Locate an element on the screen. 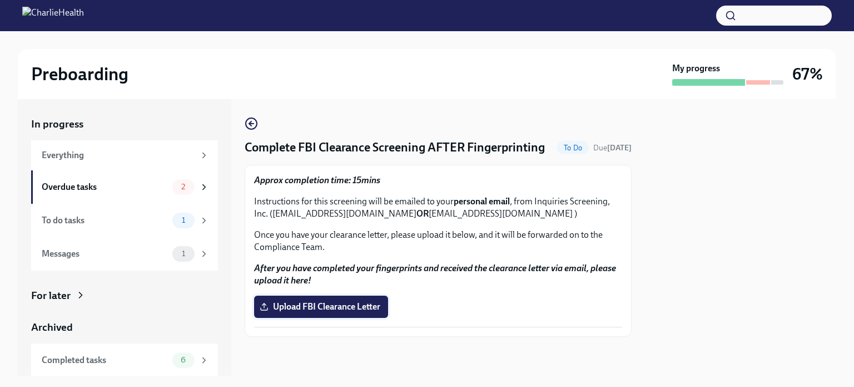  img: CharlieHealth is located at coordinates (53, 16).